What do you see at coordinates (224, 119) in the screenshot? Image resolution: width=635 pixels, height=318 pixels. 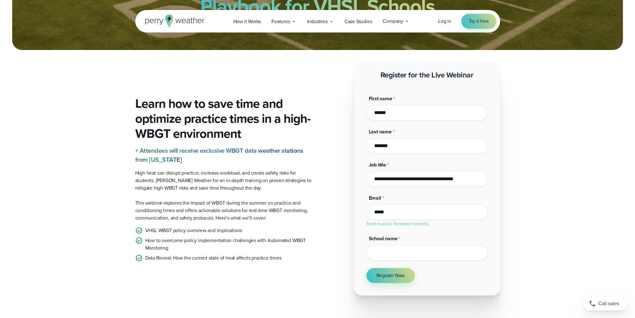 I see `h3: Learn how to save time and optimize practice times in a high-WBGT environment` at bounding box center [224, 119].